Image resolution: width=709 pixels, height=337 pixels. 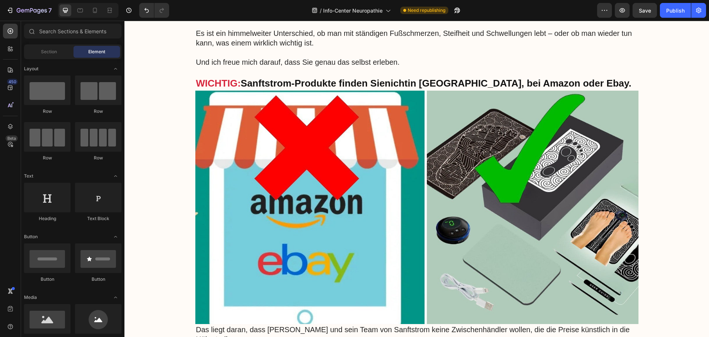 I want to click on div: Beta, so click(x=11, y=138).